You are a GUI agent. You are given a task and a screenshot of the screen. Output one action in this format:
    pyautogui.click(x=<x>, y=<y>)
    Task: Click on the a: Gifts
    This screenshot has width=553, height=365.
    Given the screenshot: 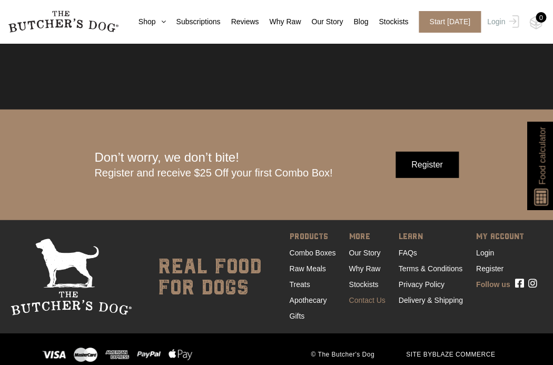 What is the action you would take?
    pyautogui.click(x=296, y=316)
    